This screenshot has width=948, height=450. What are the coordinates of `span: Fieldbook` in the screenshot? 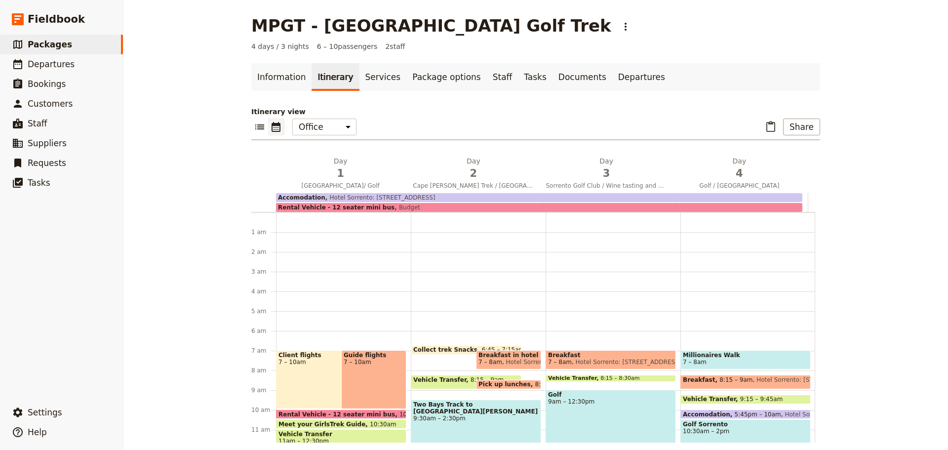 It's located at (56, 19).